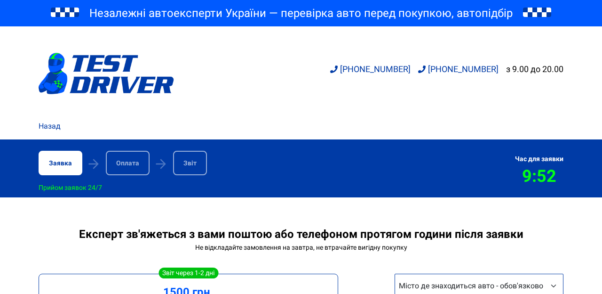 The height and width of the screenshot is (294, 602). What do you see at coordinates (127, 163) in the screenshot?
I see `div: Оплата` at bounding box center [127, 163].